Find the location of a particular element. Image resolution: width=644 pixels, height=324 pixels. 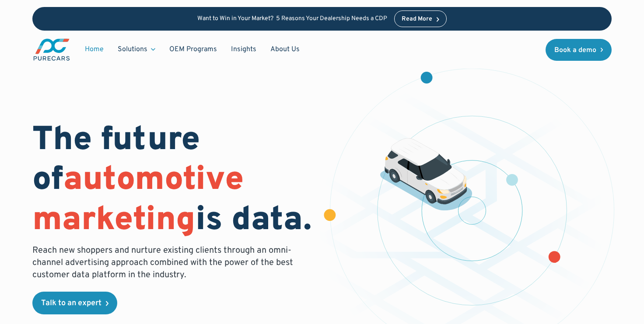

img: illustration of a vehicle is located at coordinates (426, 174).